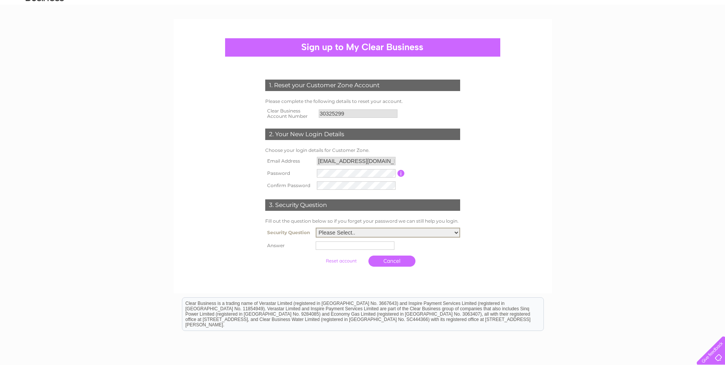 The width and height of the screenshot is (725, 365). I want to click on div: 1. Reset your Customer Zone Account, so click(363, 85).